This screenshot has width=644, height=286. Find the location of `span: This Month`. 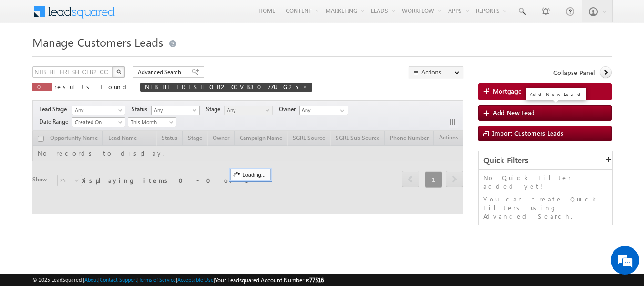

span: This Month is located at coordinates (151, 122).